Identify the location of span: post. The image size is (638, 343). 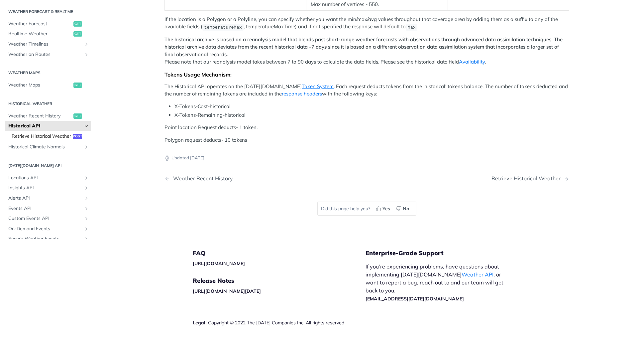
(77, 136).